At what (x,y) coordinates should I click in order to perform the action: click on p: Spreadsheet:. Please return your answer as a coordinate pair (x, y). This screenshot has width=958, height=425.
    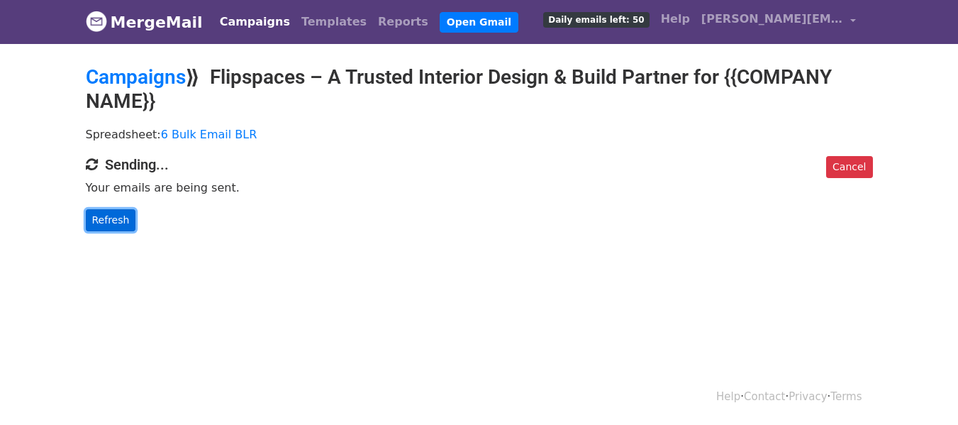
    Looking at the image, I should click on (479, 134).